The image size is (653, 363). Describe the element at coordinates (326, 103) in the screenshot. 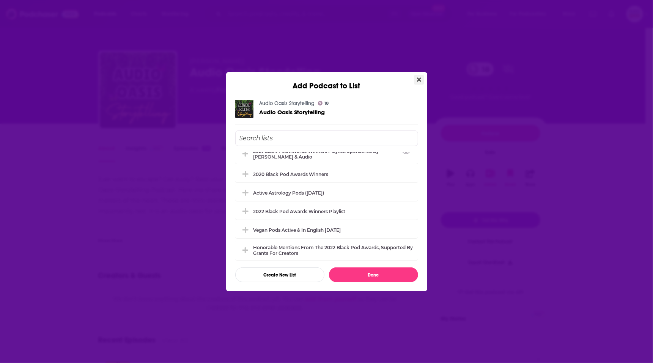

I see `span: 18` at that location.